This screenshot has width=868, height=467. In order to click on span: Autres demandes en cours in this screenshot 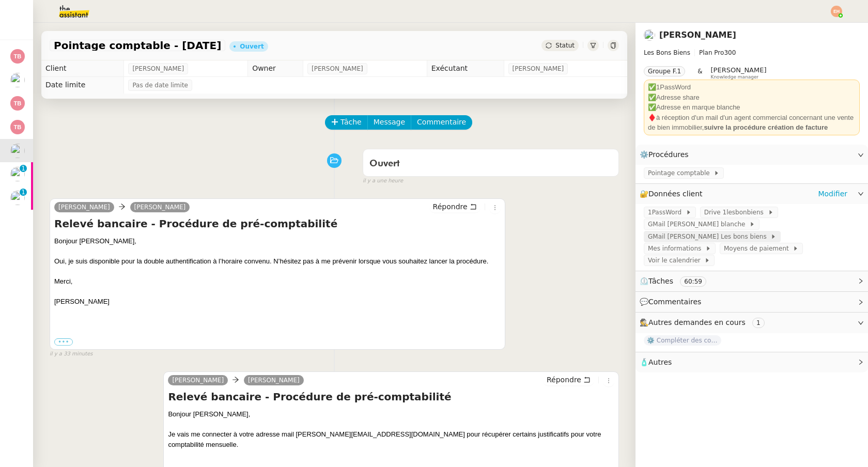, I will do `click(697, 322)`.